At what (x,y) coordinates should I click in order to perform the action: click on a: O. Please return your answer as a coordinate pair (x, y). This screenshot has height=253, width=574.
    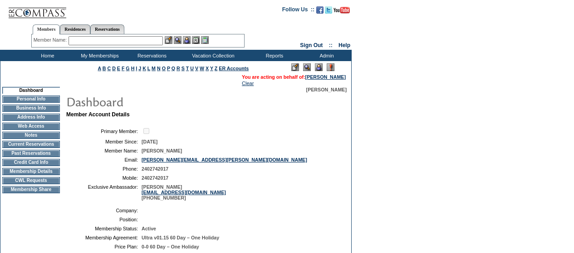
    Looking at the image, I should click on (164, 68).